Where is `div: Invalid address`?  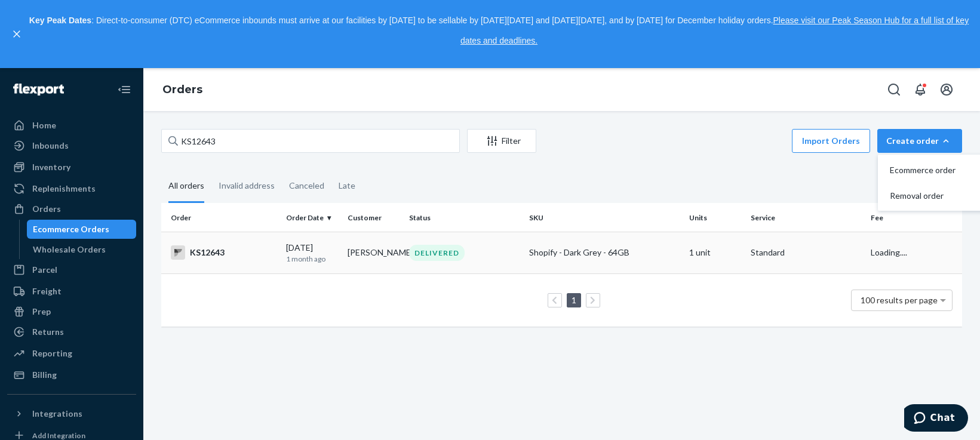
div: Invalid address is located at coordinates (247, 185).